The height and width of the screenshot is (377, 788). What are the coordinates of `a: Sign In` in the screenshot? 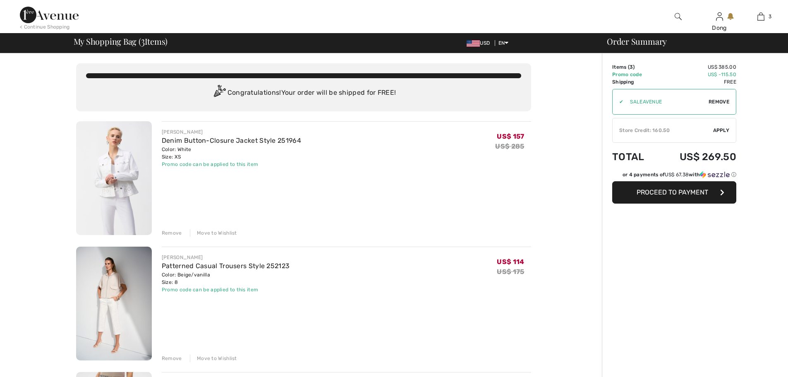 It's located at (719, 16).